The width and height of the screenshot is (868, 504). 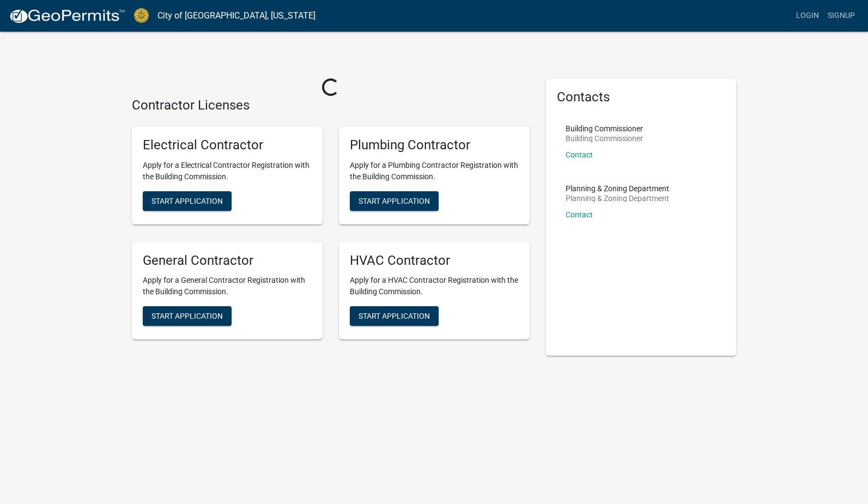 What do you see at coordinates (434, 145) in the screenshot?
I see `h5: Plumbing Contractor` at bounding box center [434, 145].